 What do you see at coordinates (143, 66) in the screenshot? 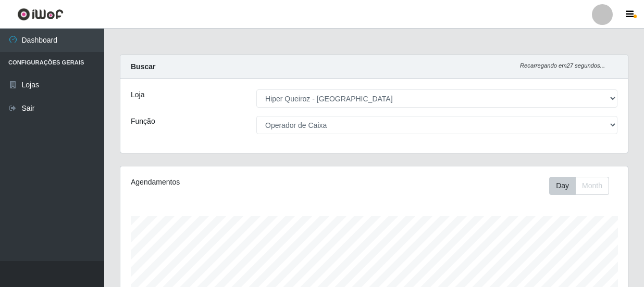
I see `strong: Buscar` at bounding box center [143, 66].